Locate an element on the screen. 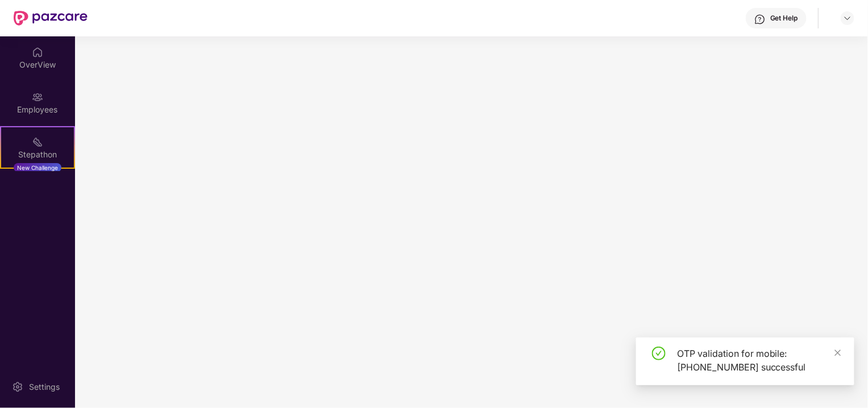 The image size is (868, 408). span: close is located at coordinates (838, 353).